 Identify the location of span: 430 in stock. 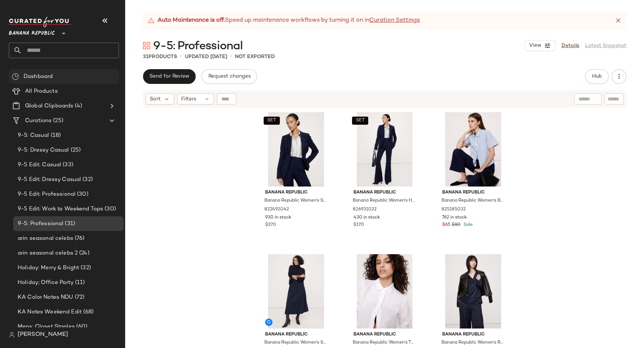
(366, 218).